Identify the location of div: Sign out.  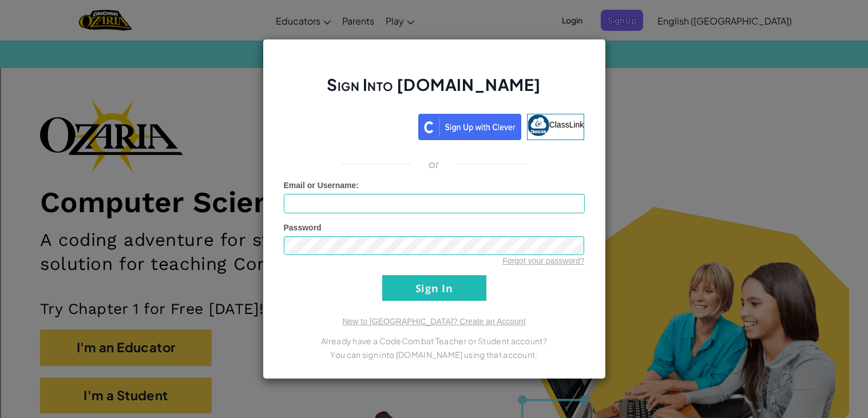
(433, 61).